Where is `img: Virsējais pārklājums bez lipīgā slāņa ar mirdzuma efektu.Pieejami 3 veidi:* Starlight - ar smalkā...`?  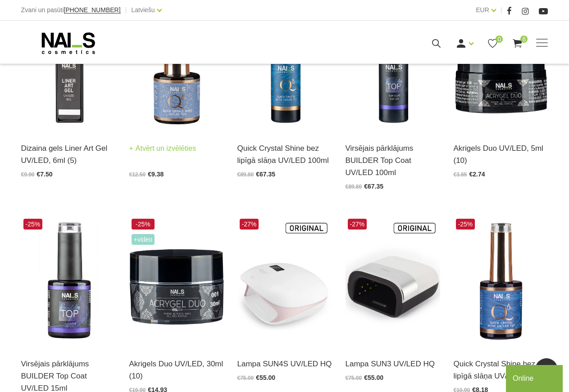 img: Virsējais pārklājums bez lipīgā slāņa ar mirdzuma efektu.Pieejami 3 veidi:* Starlight - ar smalkā... is located at coordinates (176, 65).